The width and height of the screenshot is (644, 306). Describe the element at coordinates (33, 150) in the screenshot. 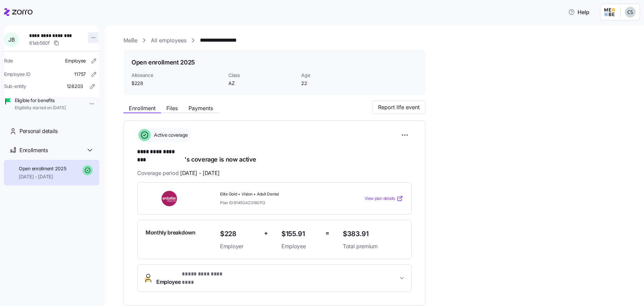

I see `span: Enrollments` at that location.